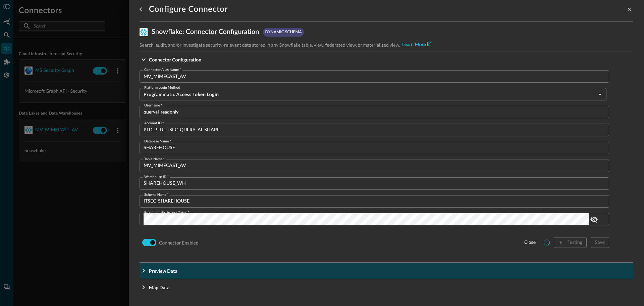 The width and height of the screenshot is (644, 306). Describe the element at coordinates (162, 88) in the screenshot. I see `label: Platform Login Method` at that location.